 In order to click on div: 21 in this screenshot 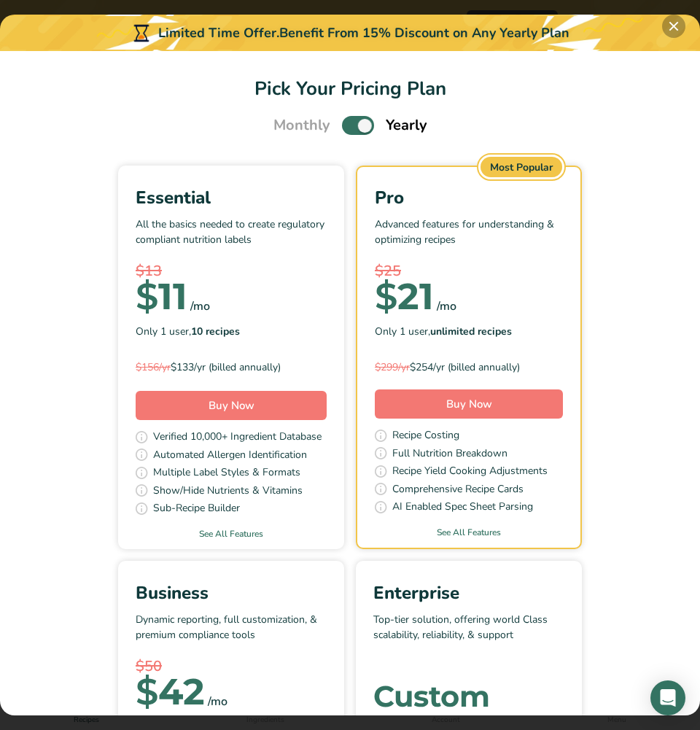, I will do `click(404, 297)`.